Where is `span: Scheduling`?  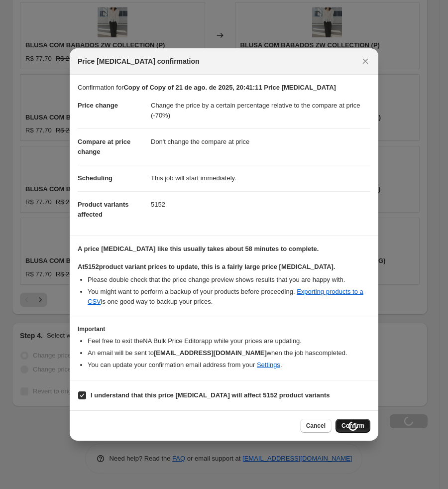
span: Scheduling is located at coordinates (95, 178).